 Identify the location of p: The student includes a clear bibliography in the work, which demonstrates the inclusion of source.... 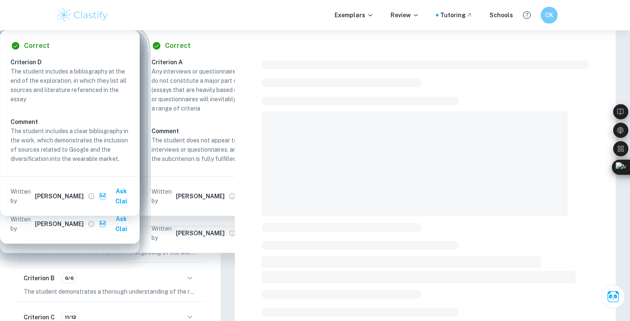
(70, 145).